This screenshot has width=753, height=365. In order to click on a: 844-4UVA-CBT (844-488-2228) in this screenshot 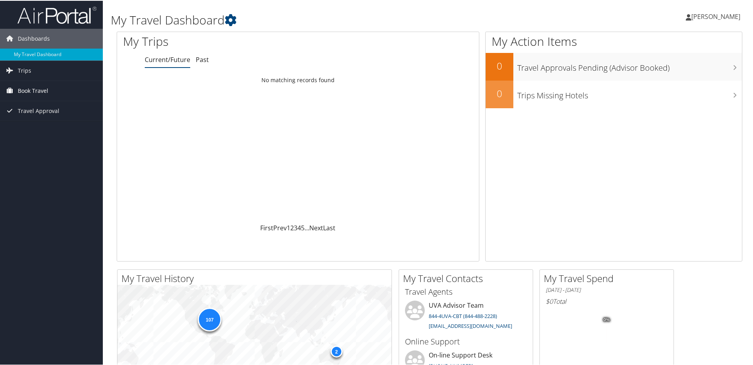, I will do `click(463, 316)`.